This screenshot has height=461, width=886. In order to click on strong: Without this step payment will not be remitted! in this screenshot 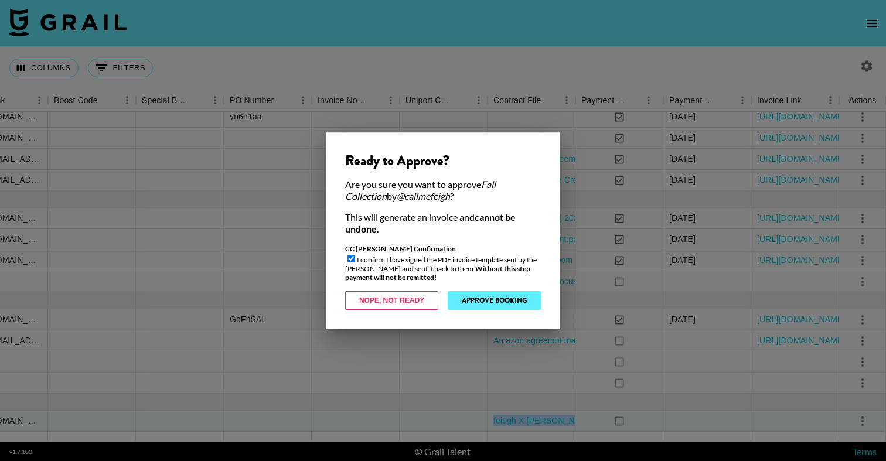, I will do `click(437, 273)`.